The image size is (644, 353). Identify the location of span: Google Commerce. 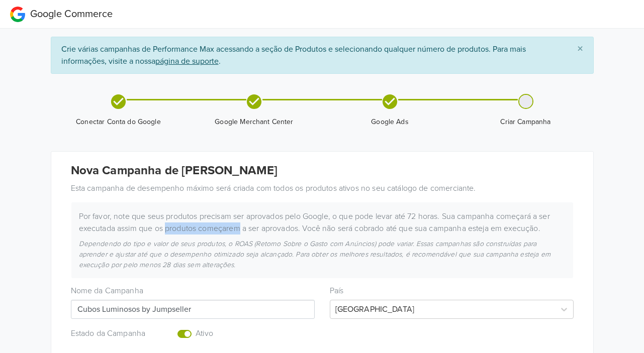
(72, 14).